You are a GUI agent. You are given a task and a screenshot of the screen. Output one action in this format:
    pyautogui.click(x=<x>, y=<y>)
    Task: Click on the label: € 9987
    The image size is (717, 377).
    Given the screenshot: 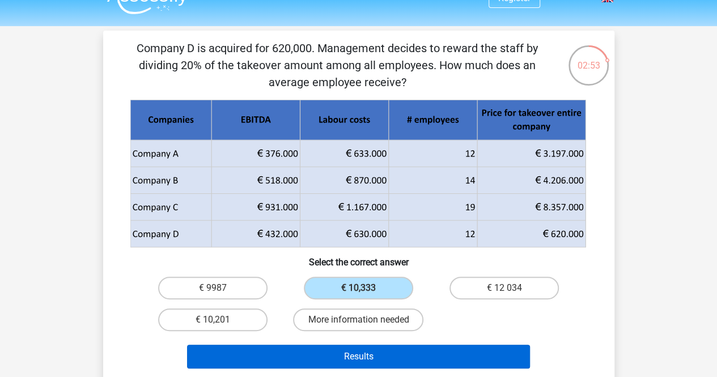 What is the action you would take?
    pyautogui.click(x=213, y=288)
    